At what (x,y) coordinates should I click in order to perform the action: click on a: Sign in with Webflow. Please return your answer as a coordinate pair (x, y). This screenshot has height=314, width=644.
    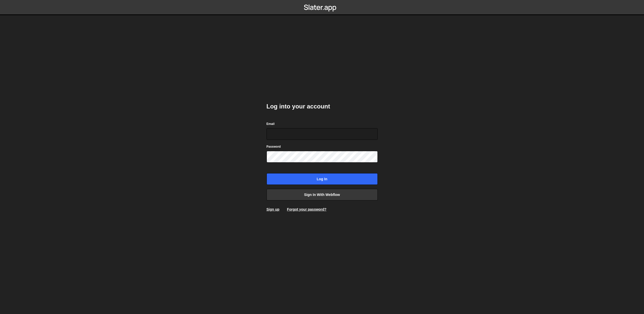
    Looking at the image, I should click on (322, 194).